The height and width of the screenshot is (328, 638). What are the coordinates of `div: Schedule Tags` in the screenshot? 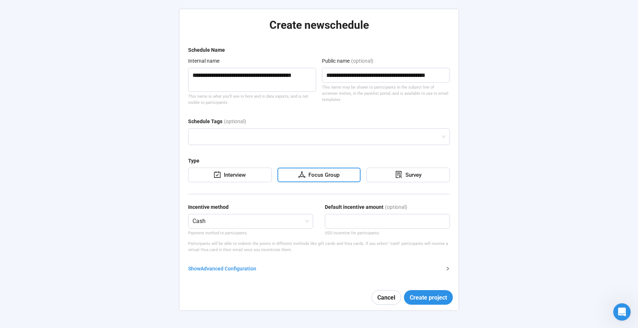 It's located at (205, 121).